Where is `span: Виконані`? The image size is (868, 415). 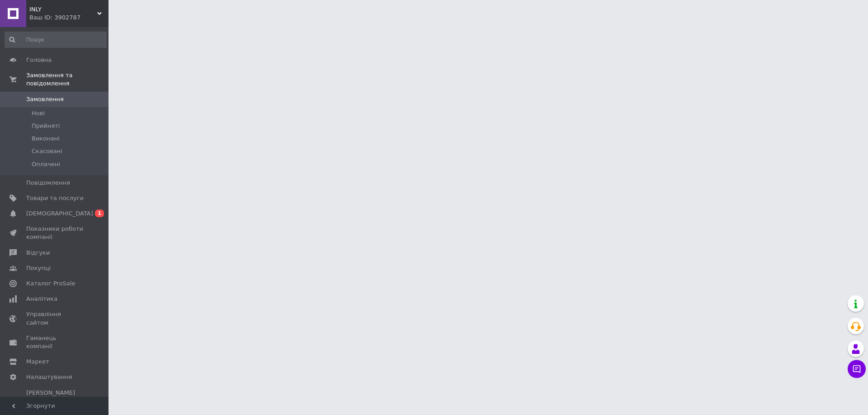
span: Виконані is located at coordinates (45, 138).